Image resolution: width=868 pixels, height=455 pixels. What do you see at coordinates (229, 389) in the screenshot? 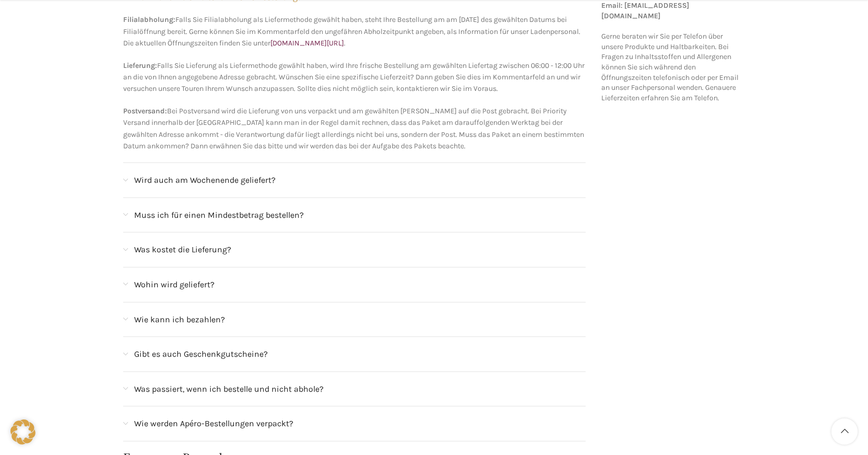
I see `span: Was passiert, wenn ich bestelle und nicht abhole?` at bounding box center [229, 389].